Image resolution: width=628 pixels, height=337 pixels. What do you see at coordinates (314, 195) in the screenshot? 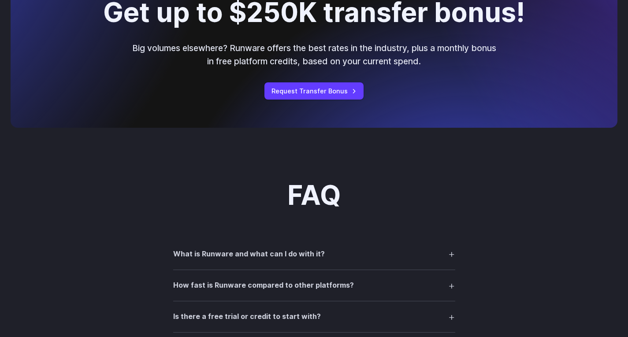
I see `h2: FAQ` at bounding box center [314, 195].